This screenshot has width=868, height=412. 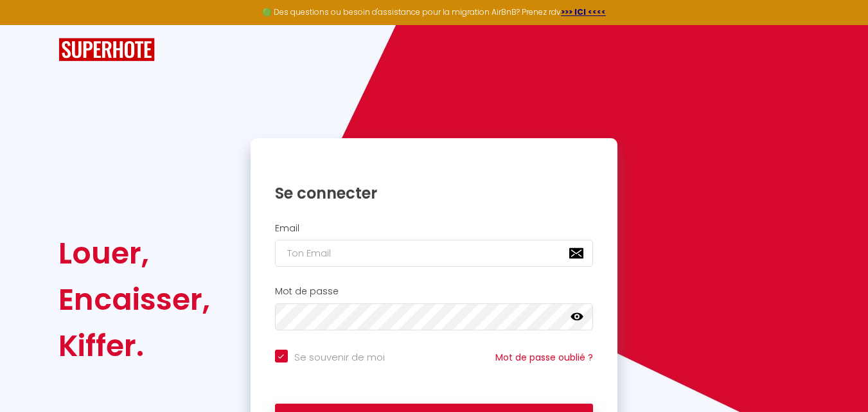 What do you see at coordinates (434, 193) in the screenshot?
I see `h1: Se connecter` at bounding box center [434, 193].